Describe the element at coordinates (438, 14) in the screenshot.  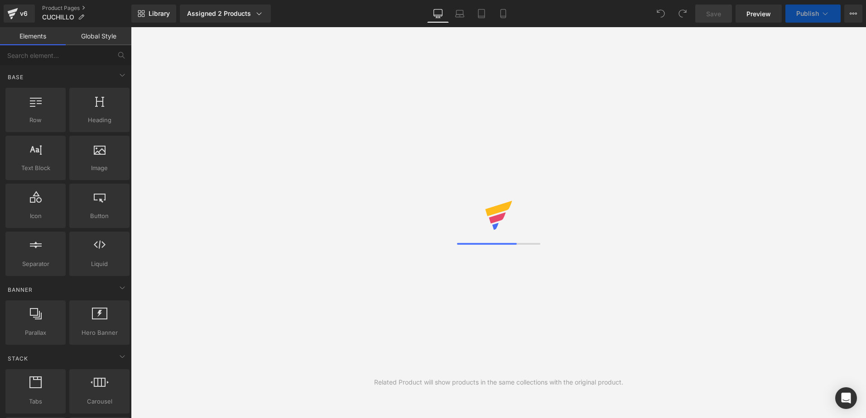
I see `a: Desktop` at that location.